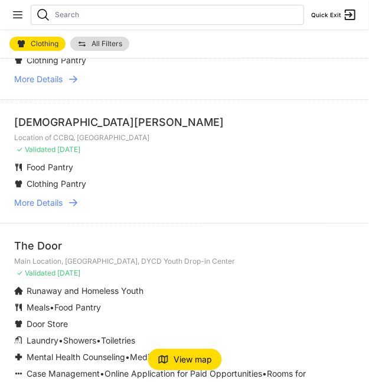  Describe the element at coordinates (193, 359) in the screenshot. I see `span: View map` at that location.